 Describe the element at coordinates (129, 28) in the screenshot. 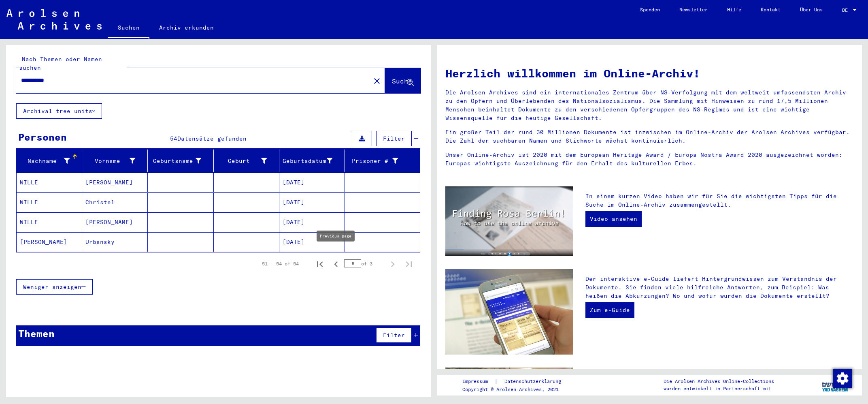

I see `a: Suchen` at that location.